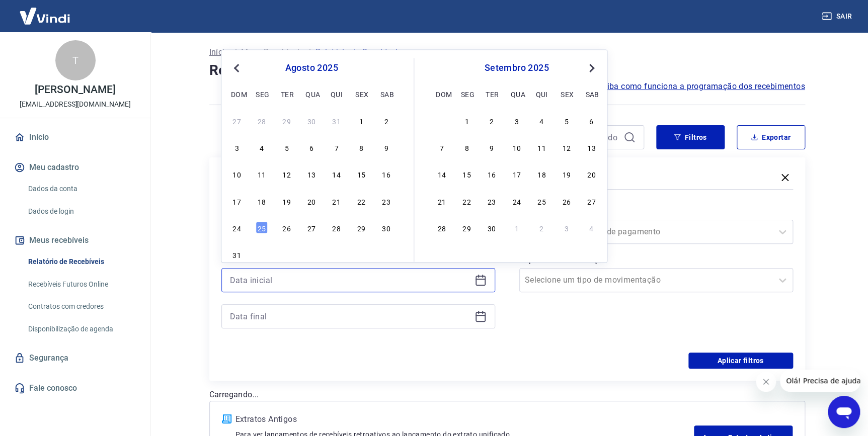  I want to click on button: Next Month, so click(592, 68).